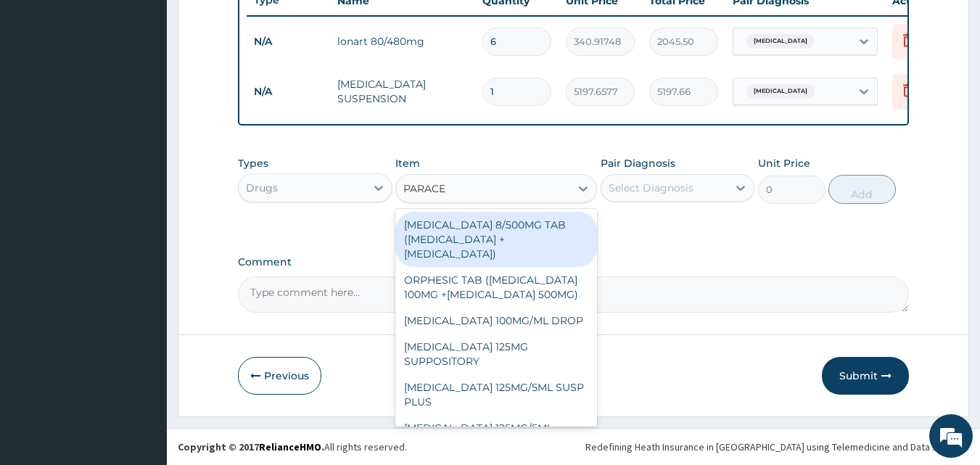 This screenshot has height=465, width=980. Describe the element at coordinates (253, 163) in the screenshot. I see `label: Types` at that location.